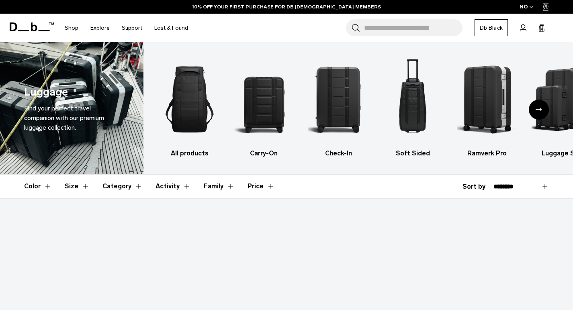 The height and width of the screenshot is (310, 573). What do you see at coordinates (539, 110) in the screenshot?
I see `div: Next slide` at bounding box center [539, 110].